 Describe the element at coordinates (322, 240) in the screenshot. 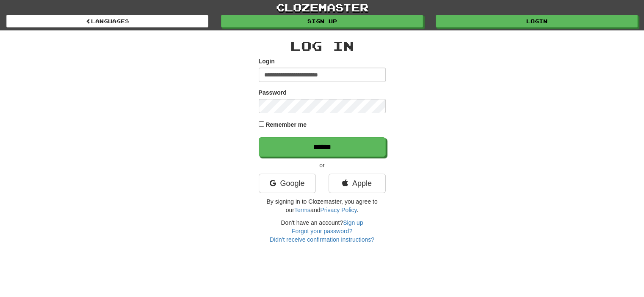

I see `a: Didn't receive confirmation instructions?` at that location.